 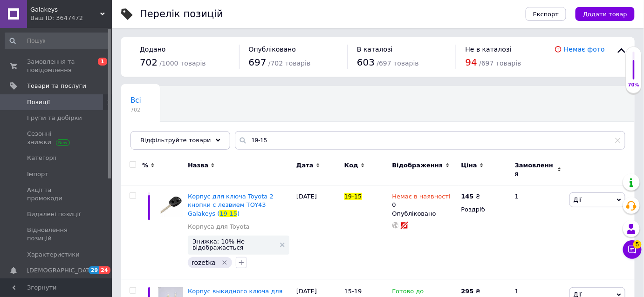 What do you see at coordinates (41, 158) in the screenshot?
I see `span: Категорії` at bounding box center [41, 158].